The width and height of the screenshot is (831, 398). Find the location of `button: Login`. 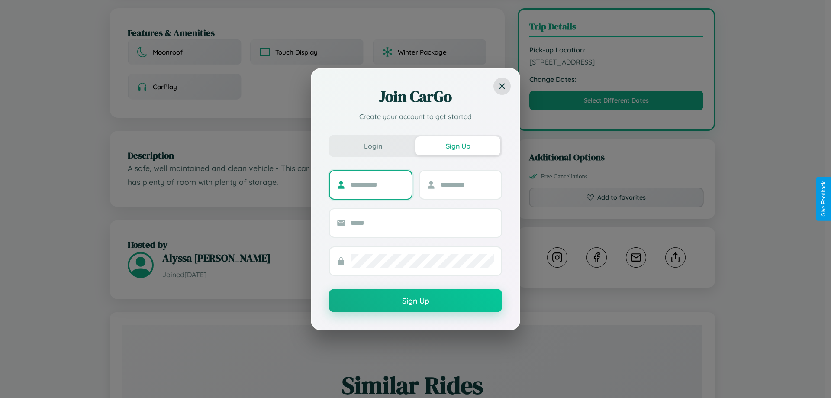

button: Login is located at coordinates (373, 146).